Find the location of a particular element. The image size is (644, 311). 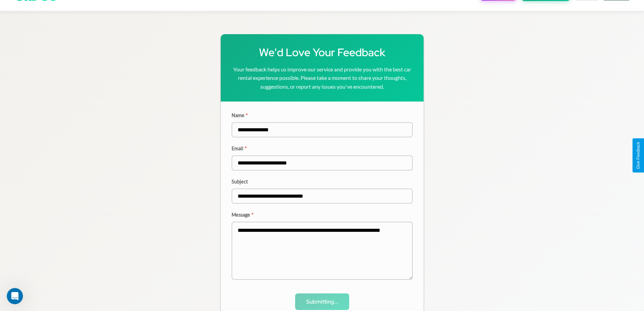

label: Email is located at coordinates (322, 148).